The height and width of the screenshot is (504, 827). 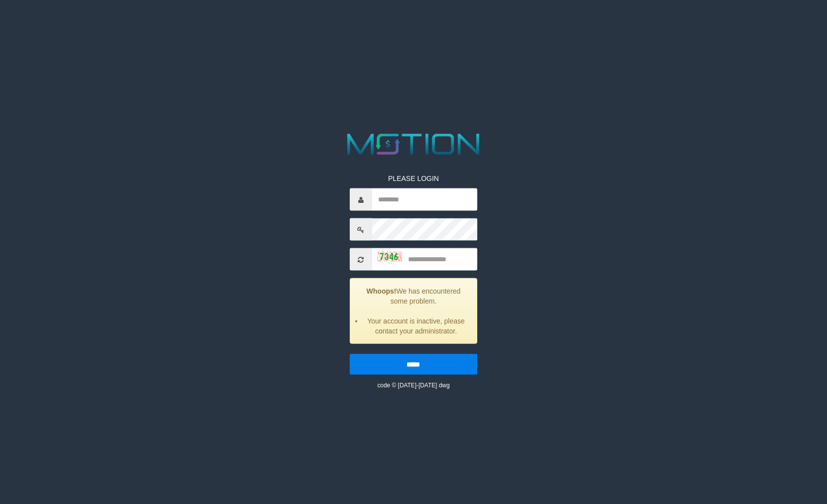 I want to click on img: captcha, so click(x=389, y=256).